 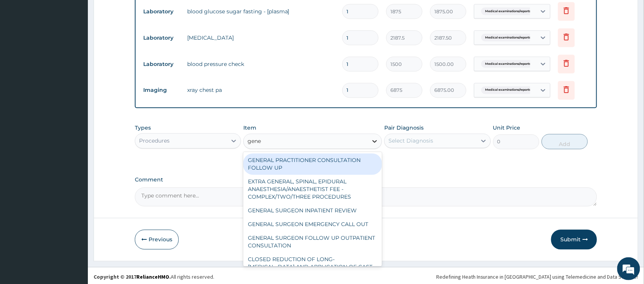 I want to click on div: Minimize live chat window, so click(x=135, y=13).